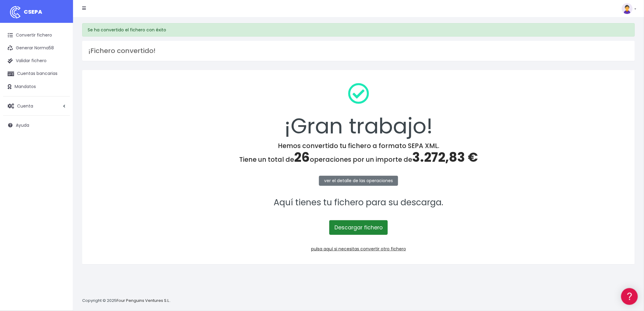  What do you see at coordinates (359, 51) in the screenshot?
I see `h3: ¡Fichero convertido!` at bounding box center [359, 51].